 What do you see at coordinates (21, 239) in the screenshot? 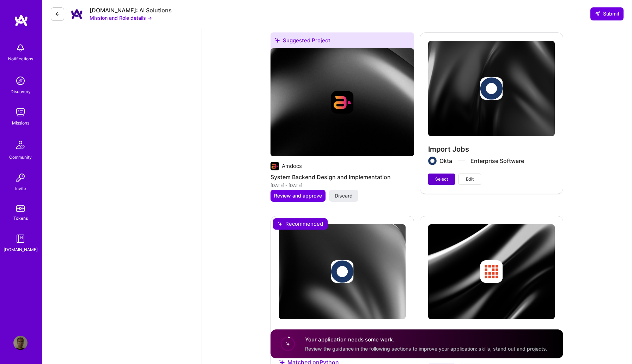
I see `img: guide book` at bounding box center [21, 239].